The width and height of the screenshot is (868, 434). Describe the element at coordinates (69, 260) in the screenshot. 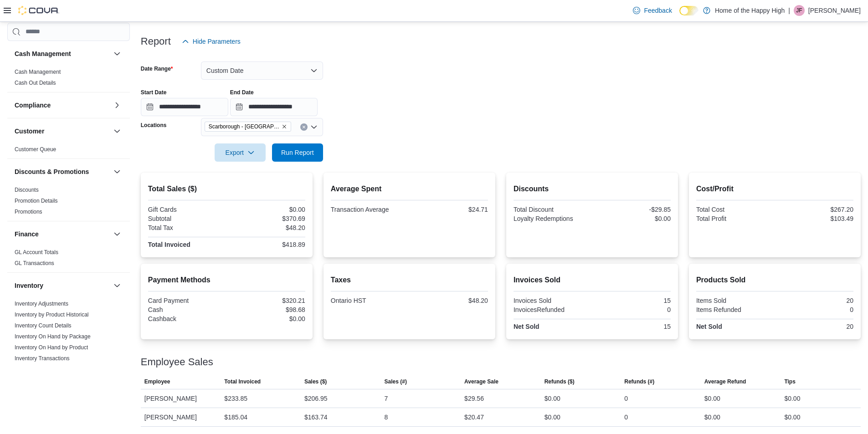

I see `div: Finance` at that location.